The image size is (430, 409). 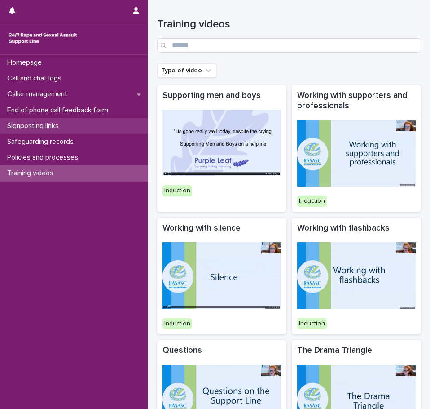 What do you see at coordinates (59, 110) in the screenshot?
I see `p: End of phone call feedback form` at bounding box center [59, 110].